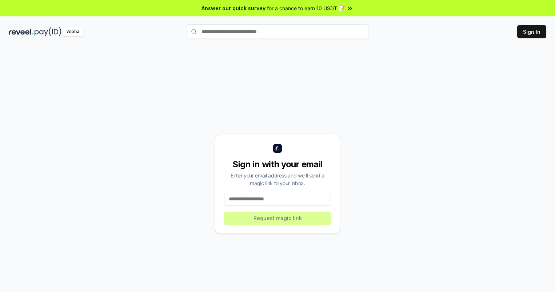  I want to click on div: Sign in with your email, so click(278, 164).